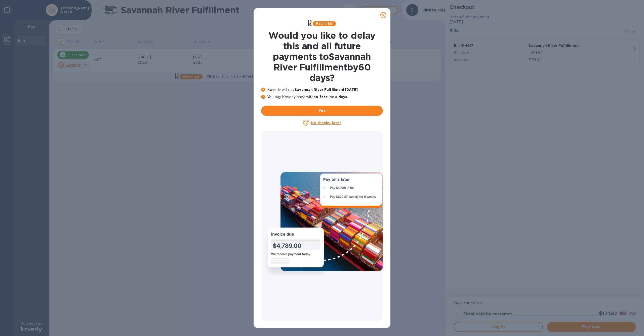  What do you see at coordinates (326, 123) in the screenshot?
I see `u: No thanks, later` at bounding box center [326, 123].